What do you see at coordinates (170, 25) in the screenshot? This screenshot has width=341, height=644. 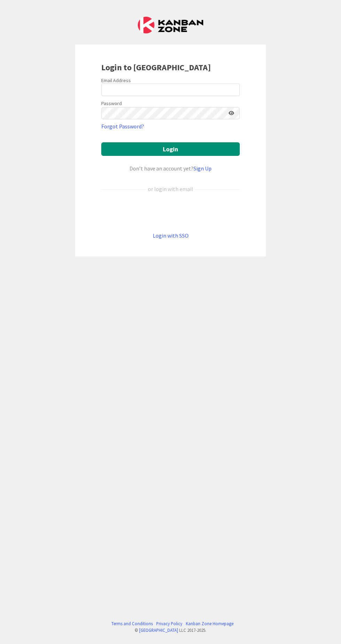 I see `img: Kanban Zone` at bounding box center [170, 25].